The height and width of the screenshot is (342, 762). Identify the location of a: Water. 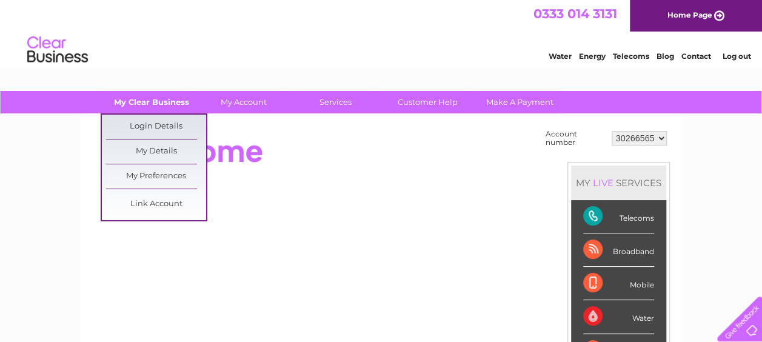
(560, 56).